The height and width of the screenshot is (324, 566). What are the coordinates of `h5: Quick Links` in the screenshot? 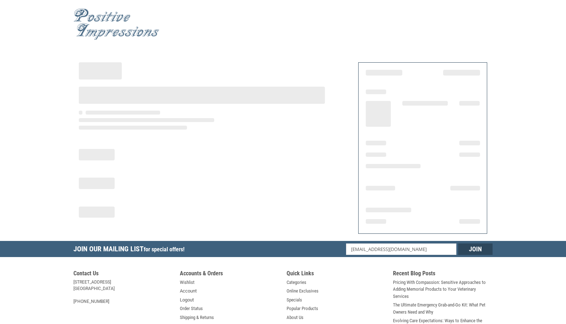 It's located at (337, 275).